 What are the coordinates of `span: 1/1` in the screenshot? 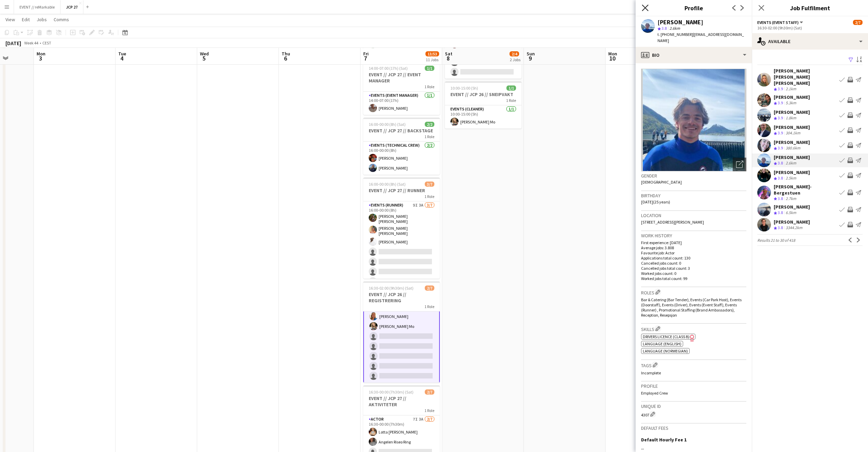 It's located at (430, 68).